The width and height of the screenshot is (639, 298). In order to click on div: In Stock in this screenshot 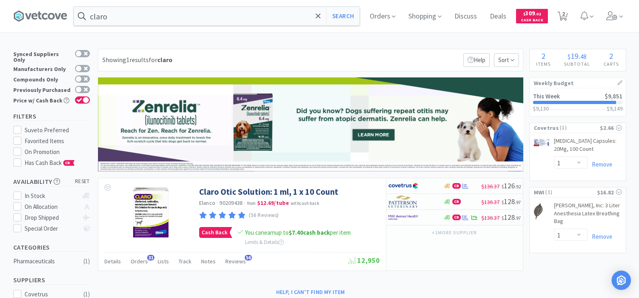, I will do `click(51, 196)`.